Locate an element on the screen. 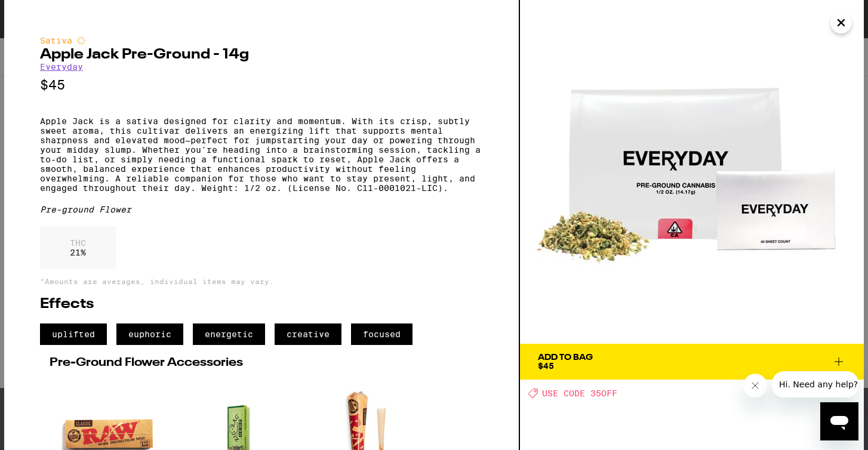  h2: Effects is located at coordinates (261, 305).